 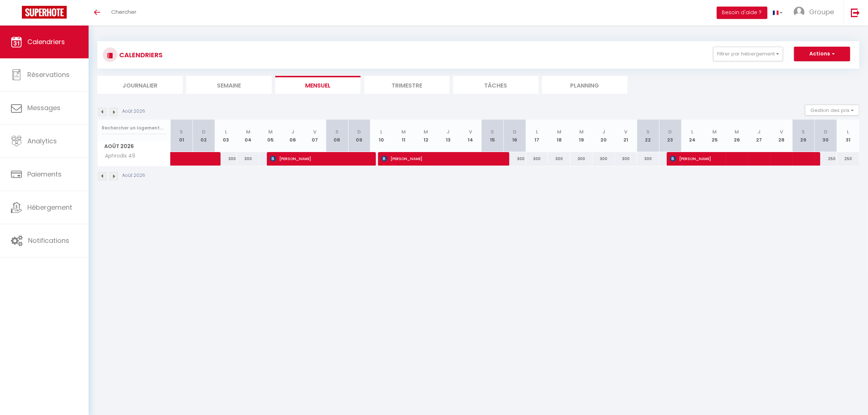 What do you see at coordinates (134, 128) in the screenshot?
I see `input: Rechercher un logement...` at bounding box center [134, 128].